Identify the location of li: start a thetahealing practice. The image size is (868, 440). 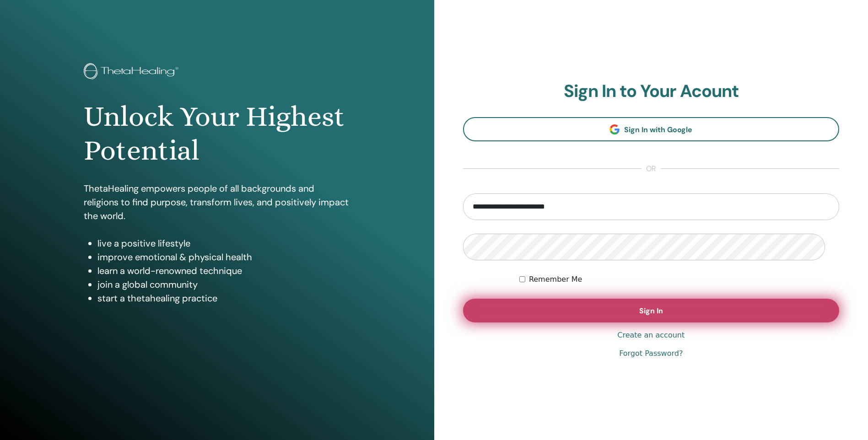
(224, 299).